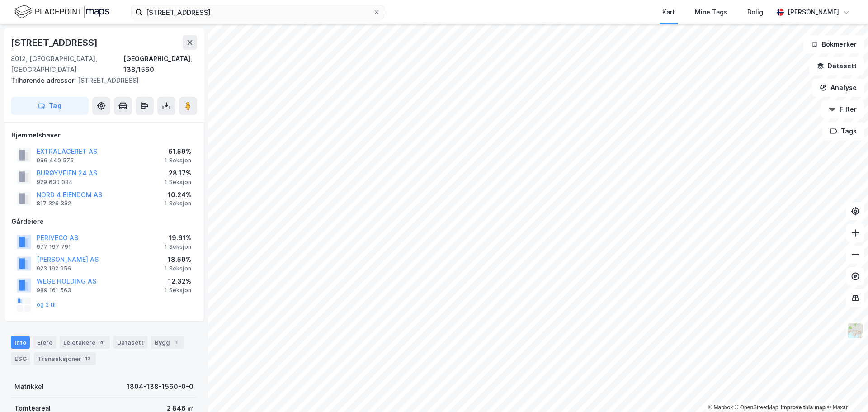 The height and width of the screenshot is (412, 868). I want to click on button: Analyse, so click(838, 88).